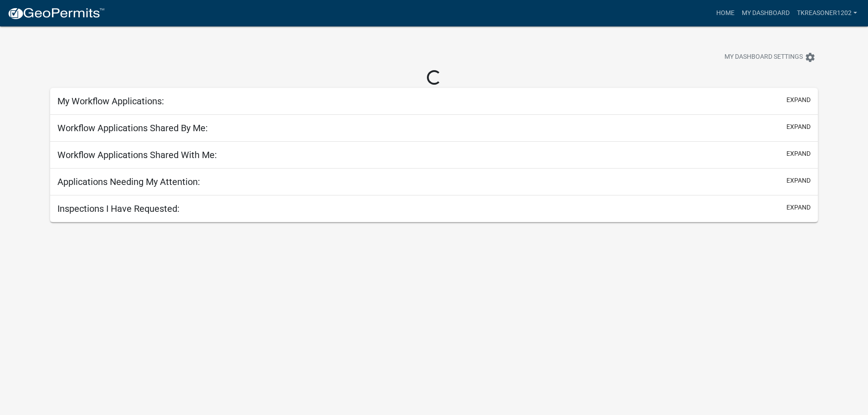 This screenshot has height=415, width=868. I want to click on button: My Dashboard Settingssettings, so click(770, 57).